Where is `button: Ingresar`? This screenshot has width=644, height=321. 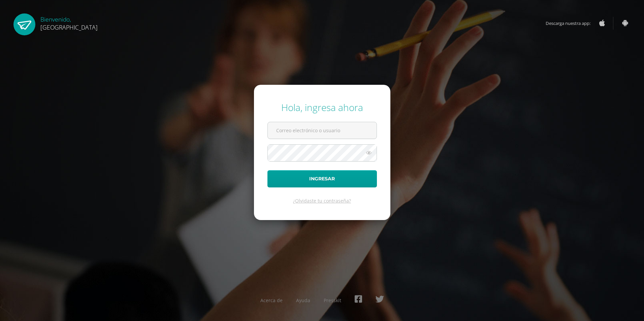
button: Ingresar is located at coordinates (322, 179).